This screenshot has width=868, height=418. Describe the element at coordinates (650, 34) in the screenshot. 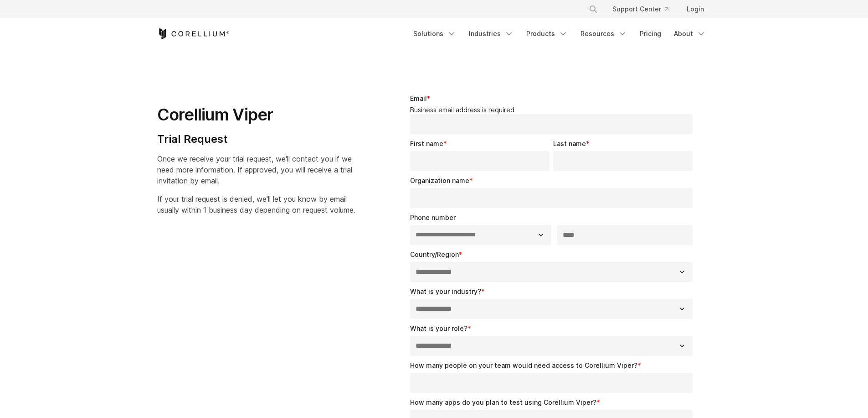

I see `a: Pricing` at that location.